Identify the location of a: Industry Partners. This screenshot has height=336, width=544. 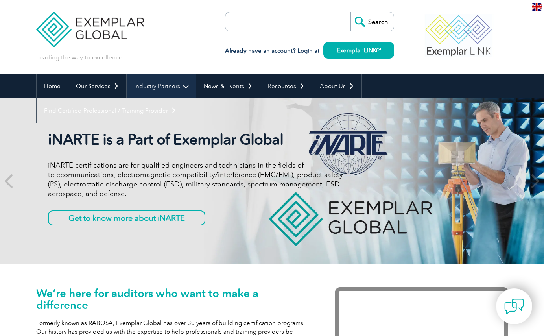
(161, 86).